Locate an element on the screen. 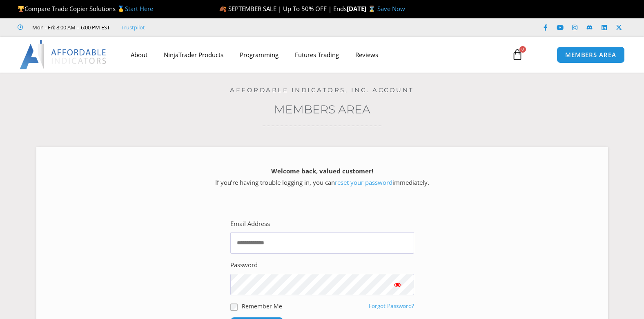 This screenshot has height=319, width=644. a: Members Area is located at coordinates (322, 109).